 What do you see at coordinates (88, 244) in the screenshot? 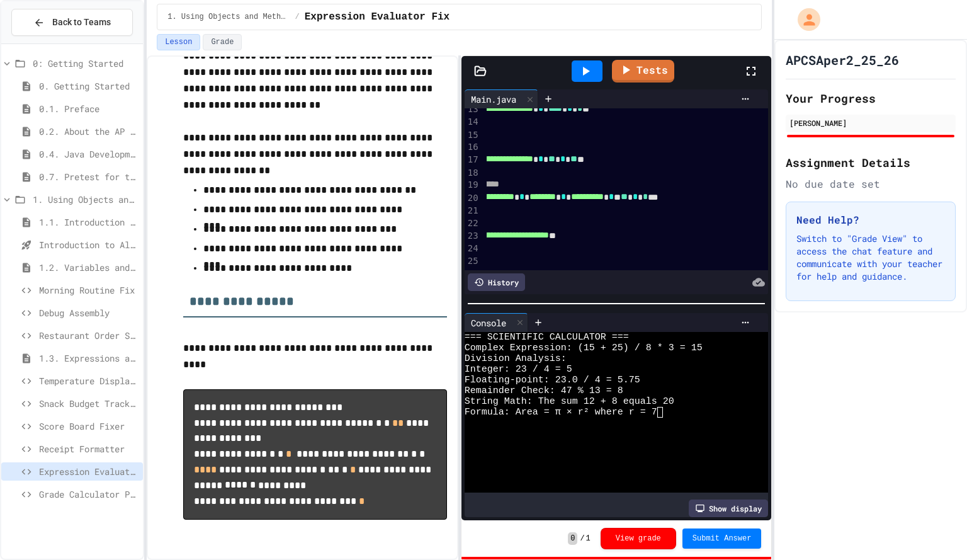
I see `span: Introduction to Algorithms, Programming, and Compilers` at bounding box center [88, 244].